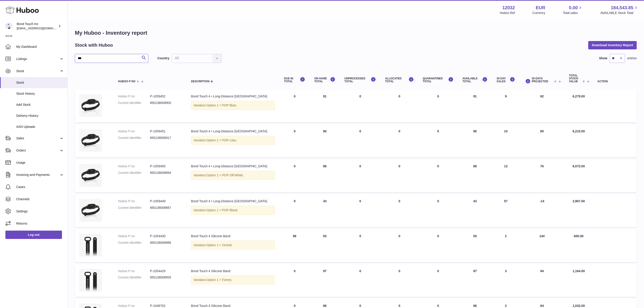  Describe the element at coordinates (542, 280) in the screenshot. I see `td: 94` at that location.